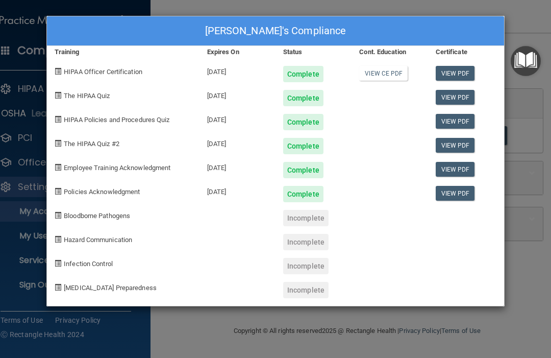 The image size is (551, 358). What do you see at coordinates (237, 52) in the screenshot?
I see `div: Expires On` at bounding box center [237, 52].